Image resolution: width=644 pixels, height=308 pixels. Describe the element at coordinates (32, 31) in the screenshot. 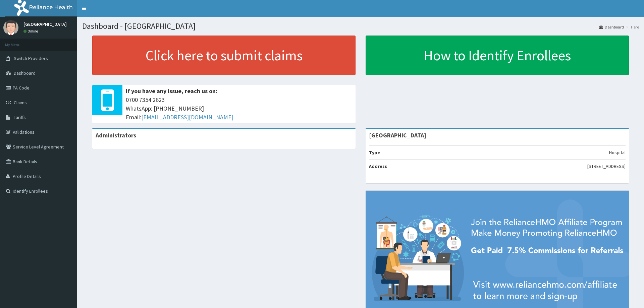

I see `a: Online` at that location.